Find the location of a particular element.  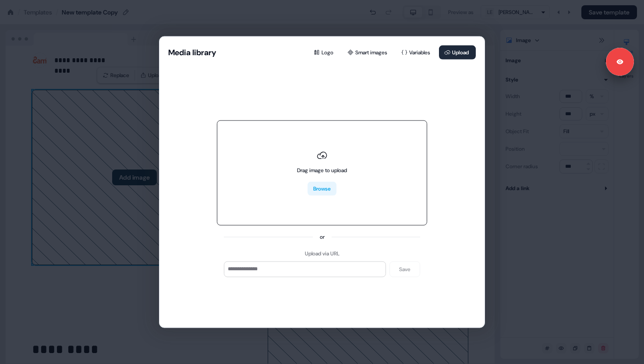

button: Logo is located at coordinates (324, 52).